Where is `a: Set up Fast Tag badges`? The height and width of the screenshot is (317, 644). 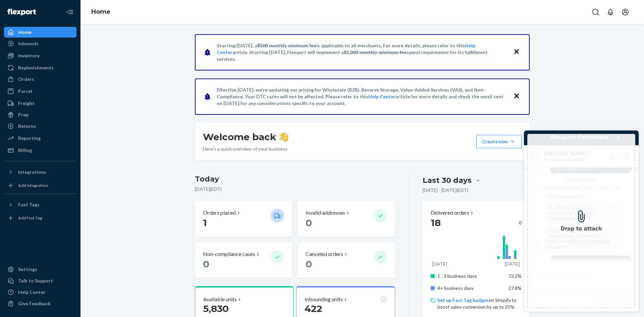
a: Set up Fast Tag badges is located at coordinates (463, 300).